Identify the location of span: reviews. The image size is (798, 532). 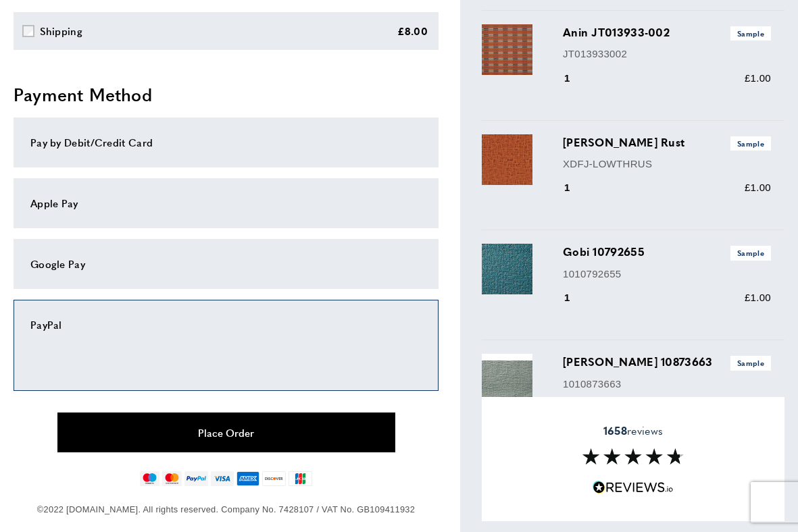
(633, 431).